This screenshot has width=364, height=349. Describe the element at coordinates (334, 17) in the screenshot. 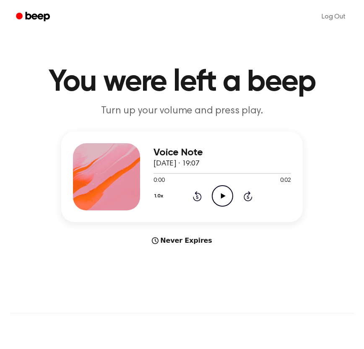

I see `a: Log Out` at that location.